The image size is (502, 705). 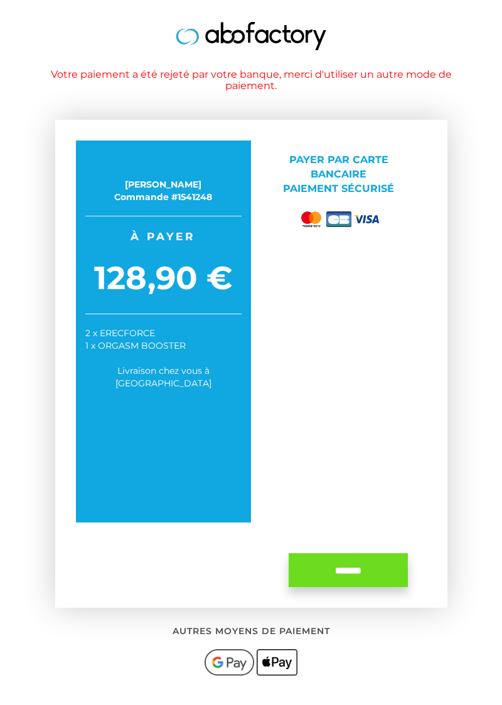 What do you see at coordinates (366, 219) in the screenshot?
I see `img: visa.png` at bounding box center [366, 219].